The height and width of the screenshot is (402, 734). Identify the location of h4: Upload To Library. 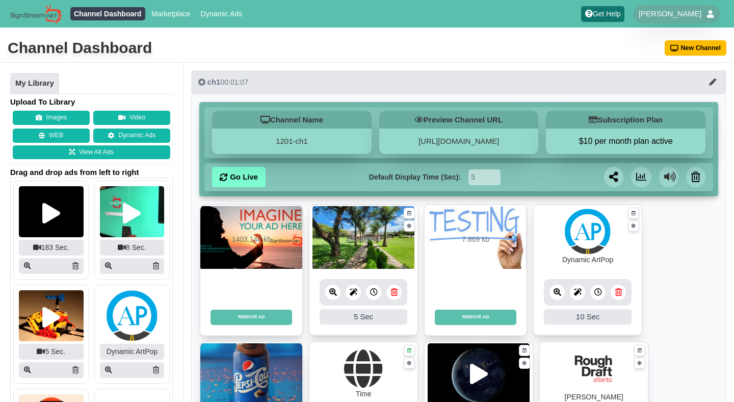
(91, 102).